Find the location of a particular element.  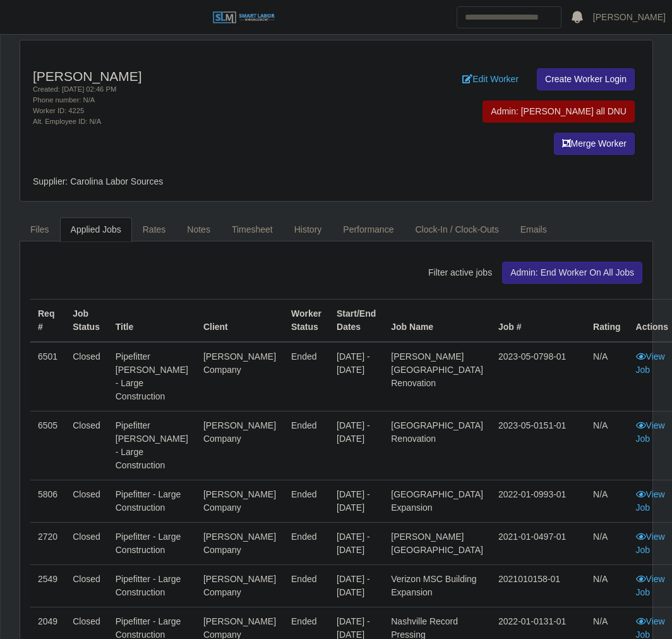

th: Job Status is located at coordinates (86, 321).